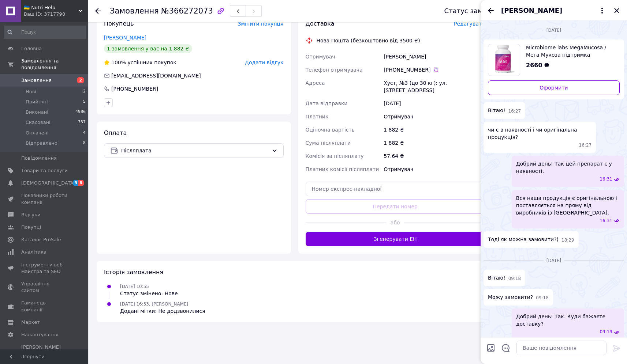  I want to click on span: чи є в наявності і чи оригінальна продукція?, so click(539, 133).